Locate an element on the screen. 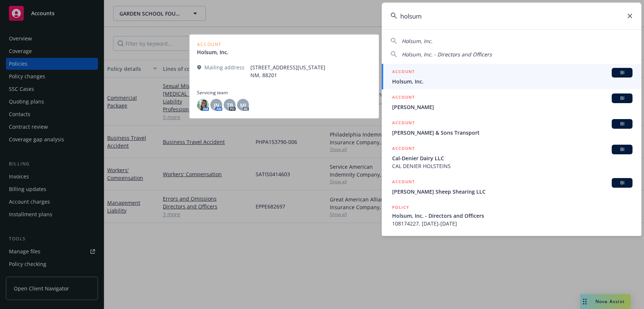  a: ACCOUNTBICal-Denier Dairy LLCCAL DENIER HOLSTEINS is located at coordinates (511, 157).